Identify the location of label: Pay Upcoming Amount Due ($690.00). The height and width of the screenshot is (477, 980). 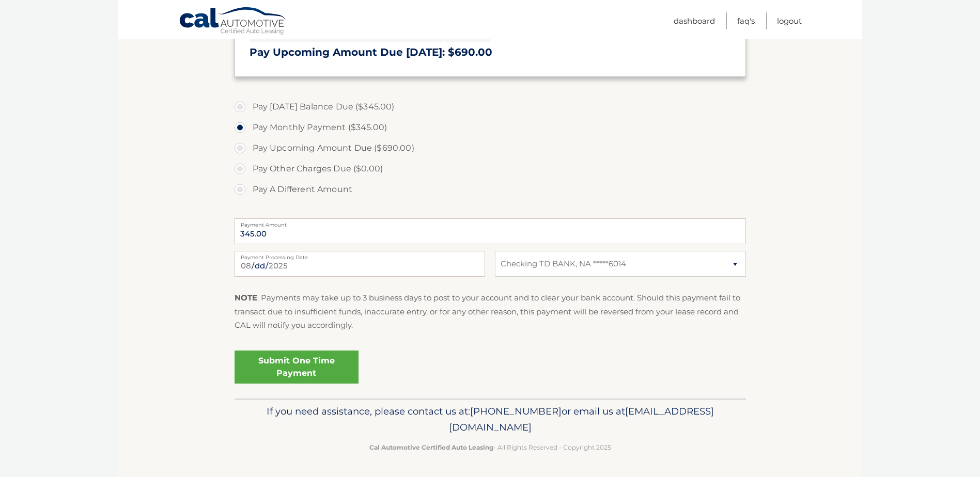
(490, 148).